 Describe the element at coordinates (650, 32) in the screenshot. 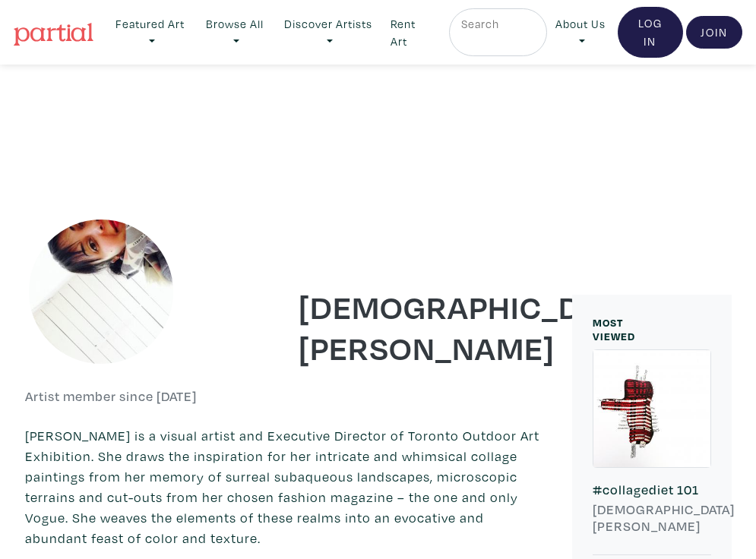

I see `a: Log In` at that location.